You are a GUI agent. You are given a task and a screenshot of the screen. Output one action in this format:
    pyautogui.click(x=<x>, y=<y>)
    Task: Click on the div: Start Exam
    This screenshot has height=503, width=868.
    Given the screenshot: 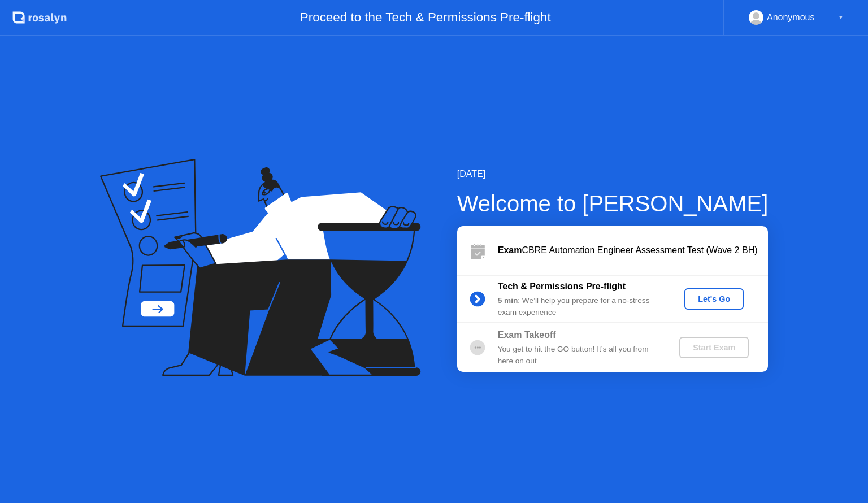 What is the action you would take?
    pyautogui.click(x=714, y=347)
    